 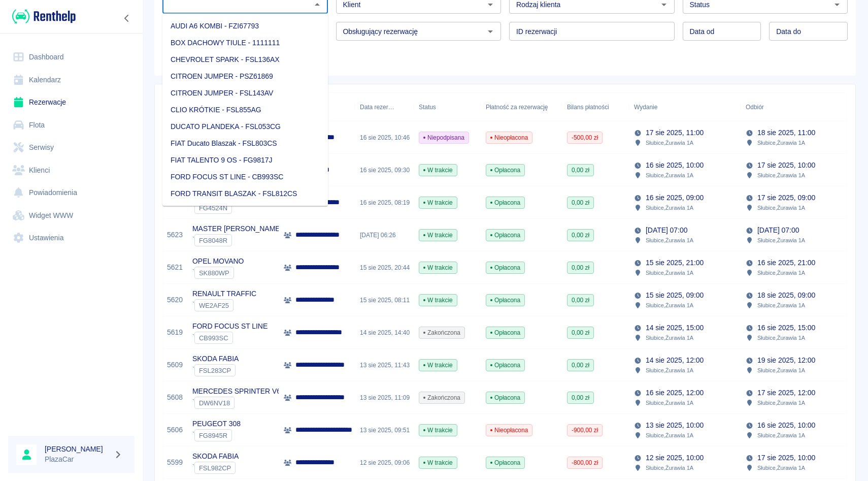 What do you see at coordinates (213, 208) in the screenshot?
I see `span: FG4524N` at bounding box center [213, 208].